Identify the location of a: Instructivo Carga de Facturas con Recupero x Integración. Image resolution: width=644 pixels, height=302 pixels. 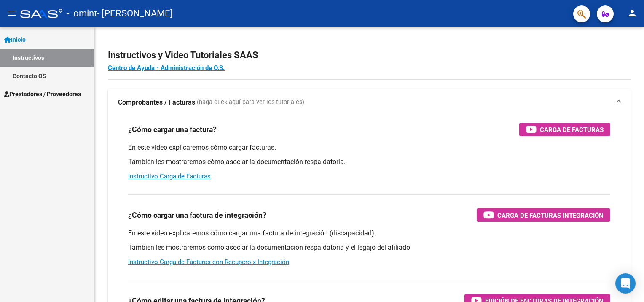
(209, 262).